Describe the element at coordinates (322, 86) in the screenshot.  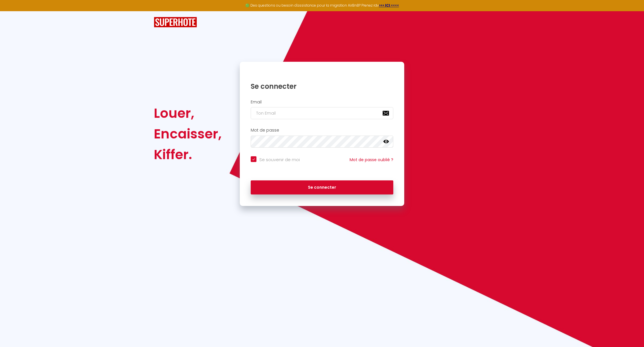
I see `h1: Se connecter` at that location.